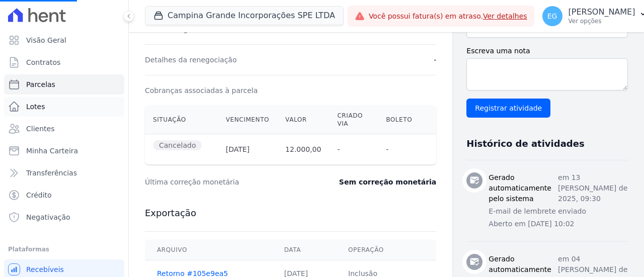  Describe the element at coordinates (247, 120) in the screenshot. I see `th: Vencimento` at that location.